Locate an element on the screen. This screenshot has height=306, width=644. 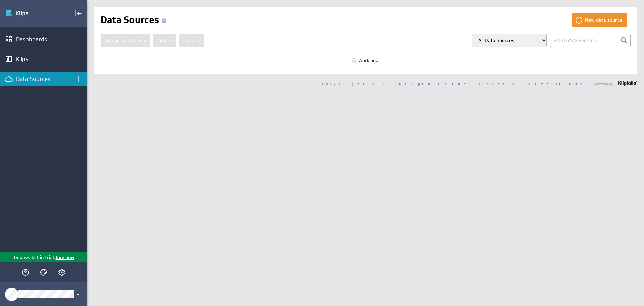
button: New data source is located at coordinates (599, 20).